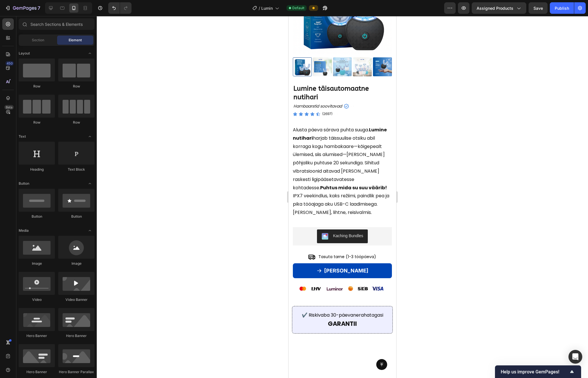 This screenshot has width=588, height=378. What do you see at coordinates (65, 172) in the screenshot?
I see `strong: Puhtus mida su suu väärib!` at bounding box center [65, 172].